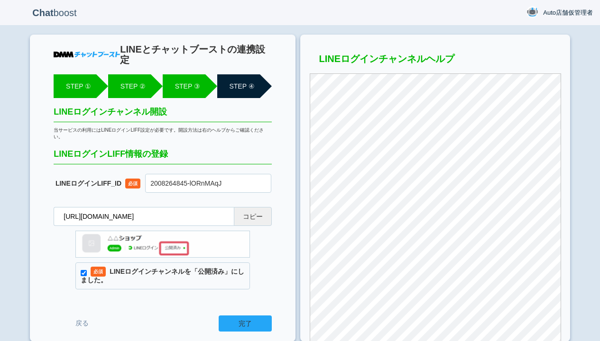 The image size is (600, 341). Describe the element at coordinates (162, 244) in the screenshot. I see `img: LINEログインチャンネル情報の登録確認` at that location.